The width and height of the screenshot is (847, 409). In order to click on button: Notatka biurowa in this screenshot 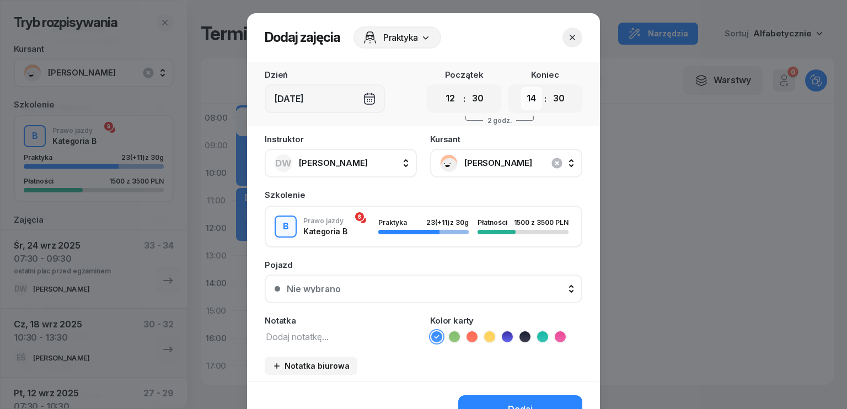, I will do `click(311, 365)`.